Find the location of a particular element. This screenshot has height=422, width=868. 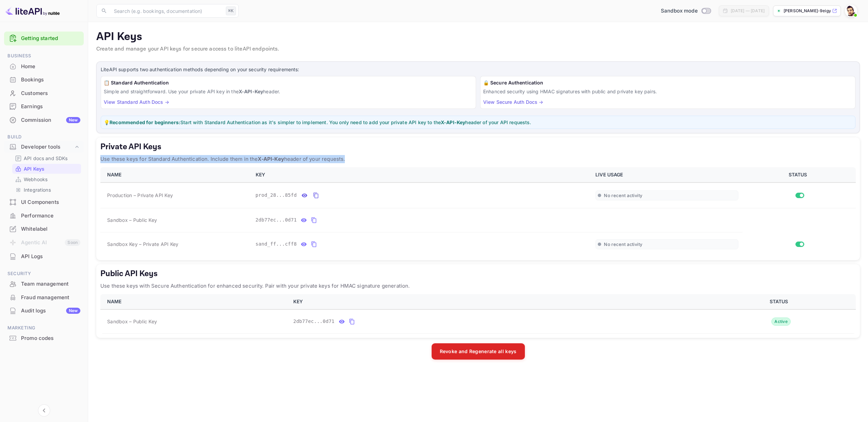

a: Promo codes is located at coordinates (44, 338).